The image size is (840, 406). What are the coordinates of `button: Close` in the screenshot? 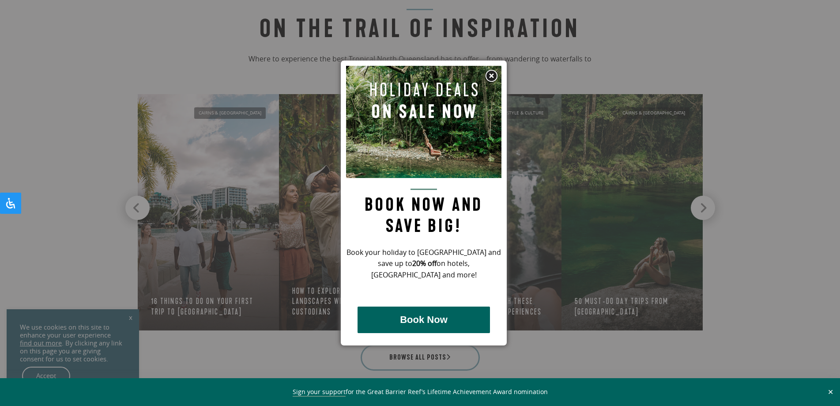 It's located at (830, 392).